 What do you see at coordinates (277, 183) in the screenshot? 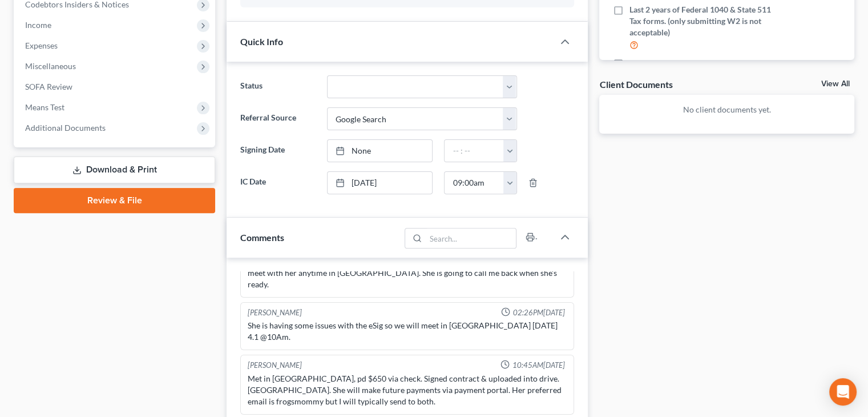
I see `label: IC Date` at bounding box center [277, 183].